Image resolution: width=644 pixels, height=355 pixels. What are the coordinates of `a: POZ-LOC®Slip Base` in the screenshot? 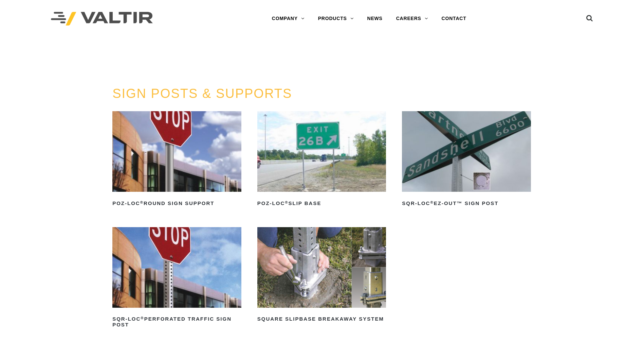 It's located at (322, 160).